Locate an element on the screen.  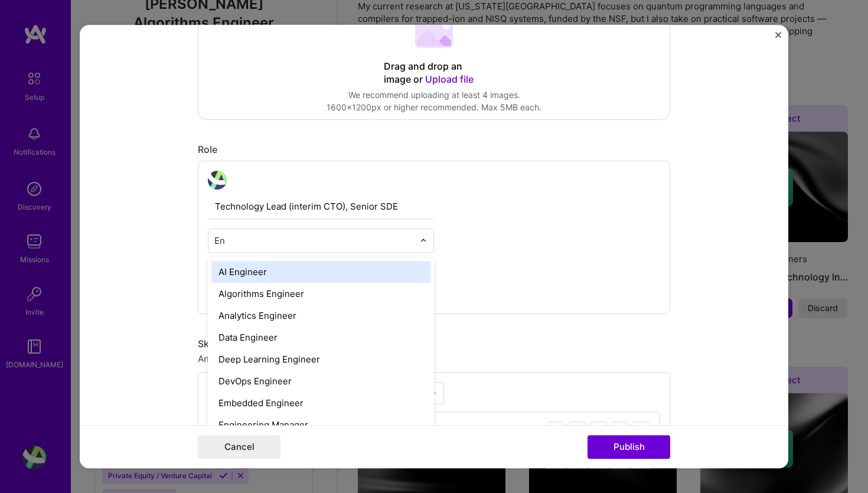
img: avatar_development.jpg is located at coordinates (217, 180).